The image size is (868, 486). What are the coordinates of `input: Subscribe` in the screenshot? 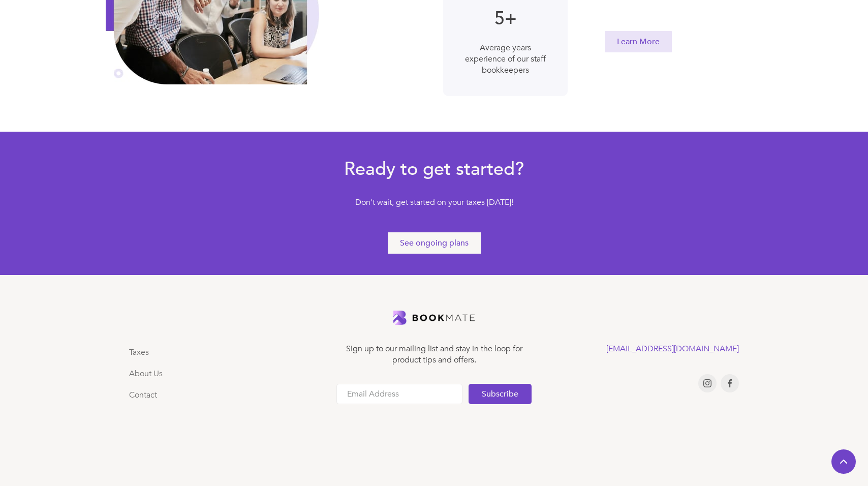 It's located at (500, 394).